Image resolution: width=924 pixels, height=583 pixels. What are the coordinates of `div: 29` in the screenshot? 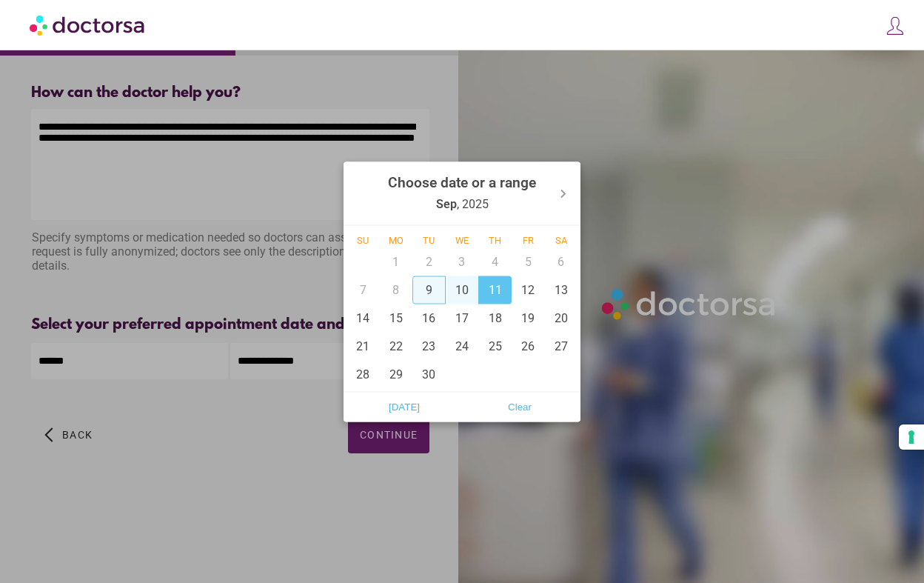 It's located at (396, 374).